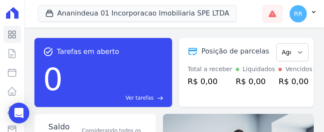  I want to click on span: task_alt, so click(48, 52).